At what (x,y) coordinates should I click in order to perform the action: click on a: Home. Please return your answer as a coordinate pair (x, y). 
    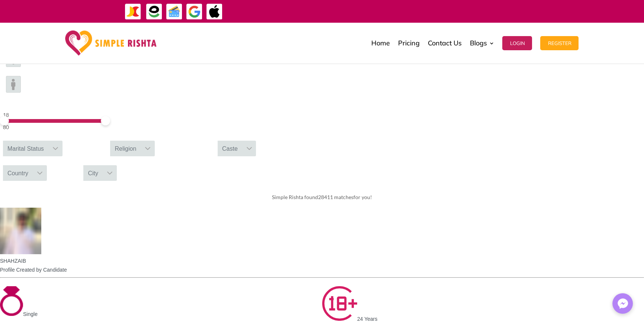
    Looking at the image, I should click on (380, 43).